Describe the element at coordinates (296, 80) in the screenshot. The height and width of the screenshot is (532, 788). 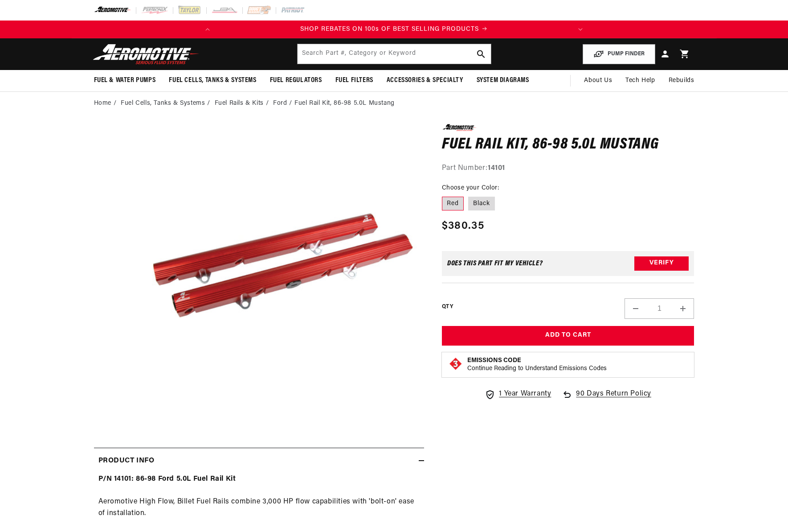
I see `span: Fuel Regulators` at that location.